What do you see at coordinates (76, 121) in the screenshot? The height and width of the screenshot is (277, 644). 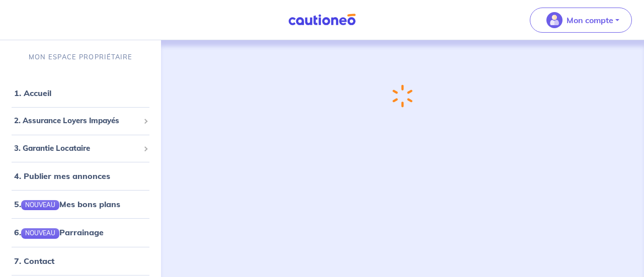 I see `span: 2. Assurance Loyers Impayés` at bounding box center [76, 121].